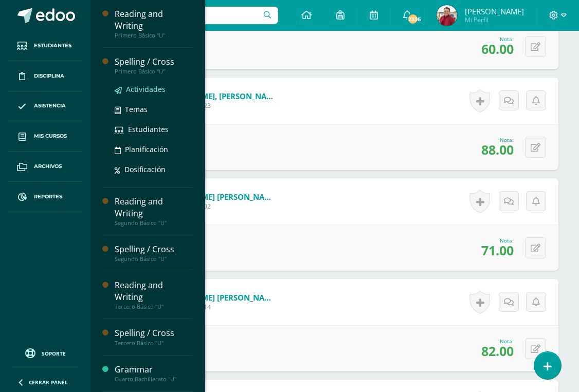  Describe the element at coordinates (45, 167) in the screenshot. I see `a: Archivos` at that location.